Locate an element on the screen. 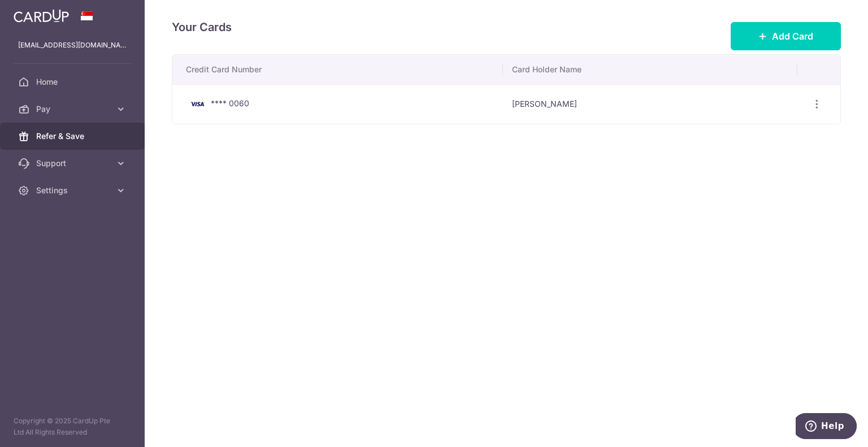 The width and height of the screenshot is (868, 447). img: CardUp is located at coordinates (41, 16).